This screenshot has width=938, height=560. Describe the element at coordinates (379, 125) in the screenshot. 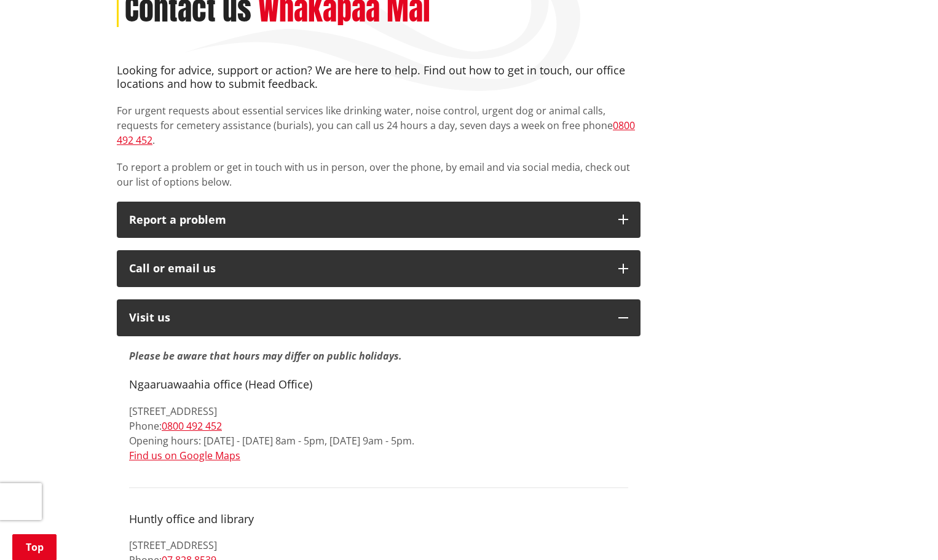

I see `p: For urgent requests about essential services like drinking water, noise control, urgent dog or an...` at that location.